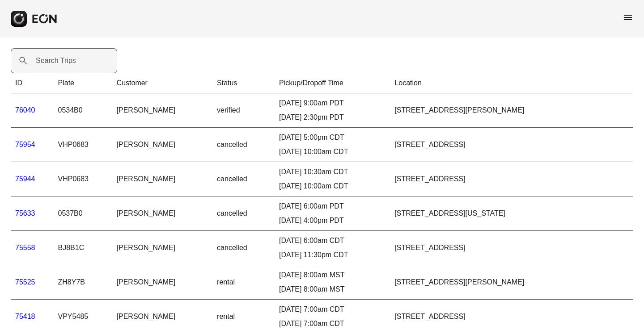 This screenshot has height=330, width=644. Describe the element at coordinates (25, 110) in the screenshot. I see `a: 76040` at that location.